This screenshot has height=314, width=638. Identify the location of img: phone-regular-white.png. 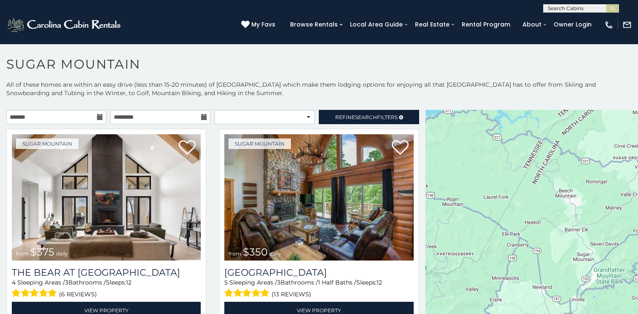
(609, 25).